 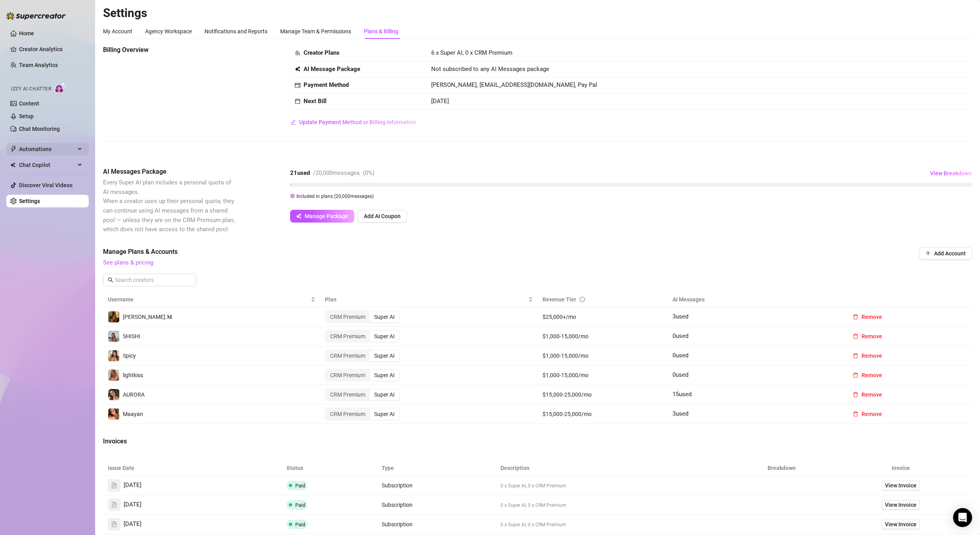 What do you see at coordinates (133, 414) in the screenshot?
I see `span: Maayan` at bounding box center [133, 414].